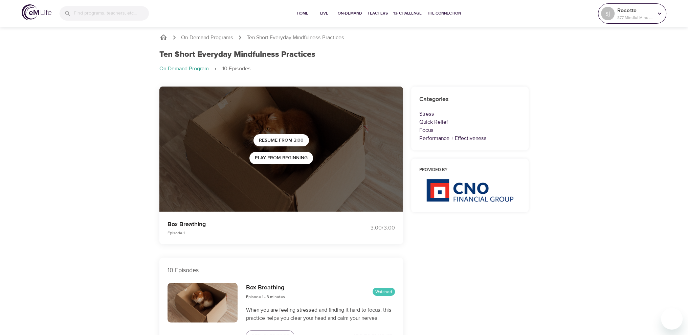 This screenshot has width=688, height=335. Describe the element at coordinates (407, 13) in the screenshot. I see `span: 1% Challenge` at that location.